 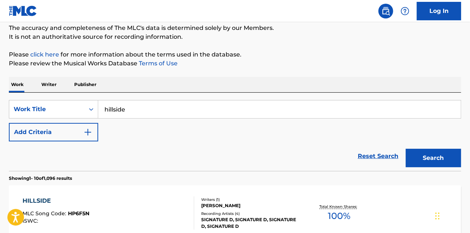 What do you see at coordinates (56, 201) in the screenshot?
I see `div: HILLSIDE` at bounding box center [56, 201].